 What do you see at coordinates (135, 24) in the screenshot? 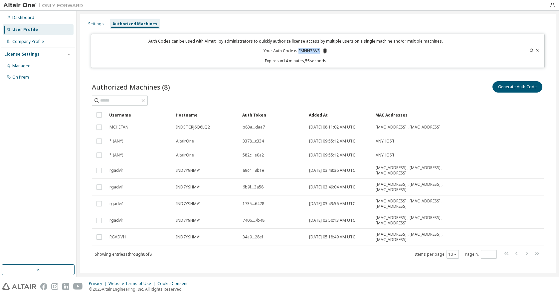
I see `div: Authorized Machines` at bounding box center [135, 24].